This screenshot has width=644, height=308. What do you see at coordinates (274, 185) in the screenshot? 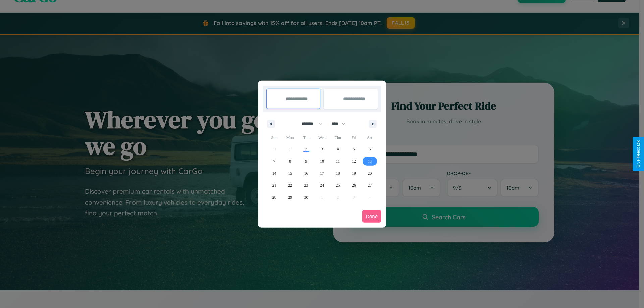
I see `span: 21` at bounding box center [274, 185].